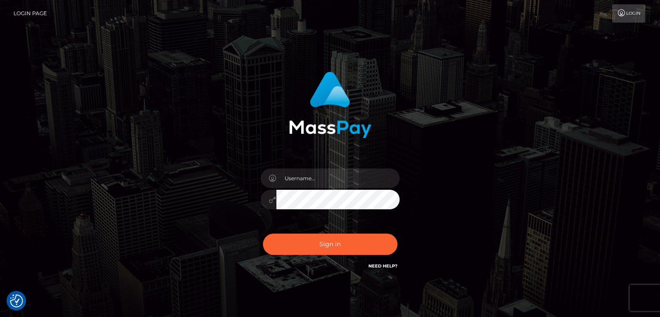  Describe the element at coordinates (338, 178) in the screenshot. I see `input: Username...` at that location.